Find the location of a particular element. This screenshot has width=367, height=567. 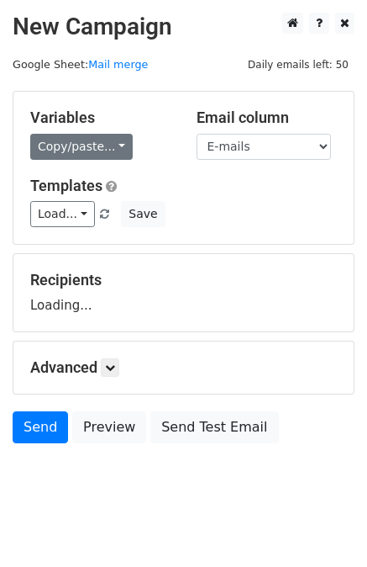

a: Load... is located at coordinates (62, 214).